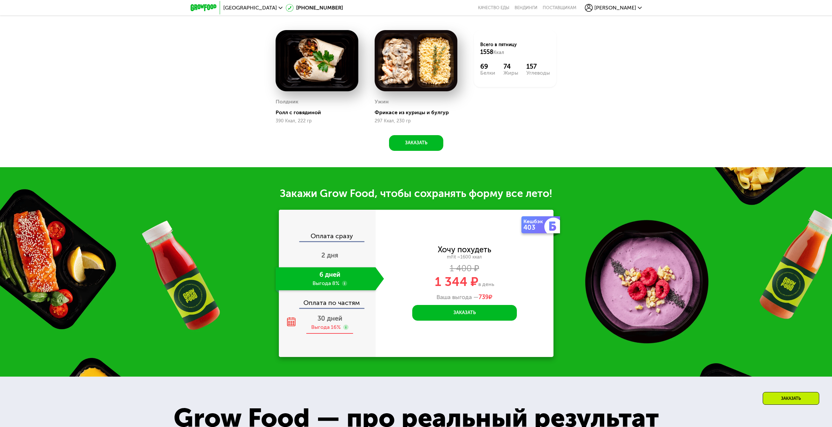 Image resolution: width=832 pixels, height=427 pixels. I want to click on span: 1558, so click(487, 52).